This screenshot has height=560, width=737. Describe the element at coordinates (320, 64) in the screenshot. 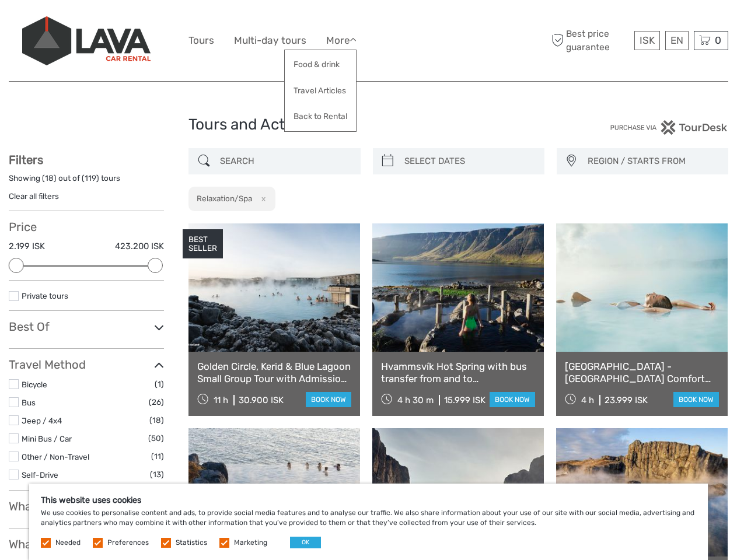

I see `a: Food & drink` at that location.